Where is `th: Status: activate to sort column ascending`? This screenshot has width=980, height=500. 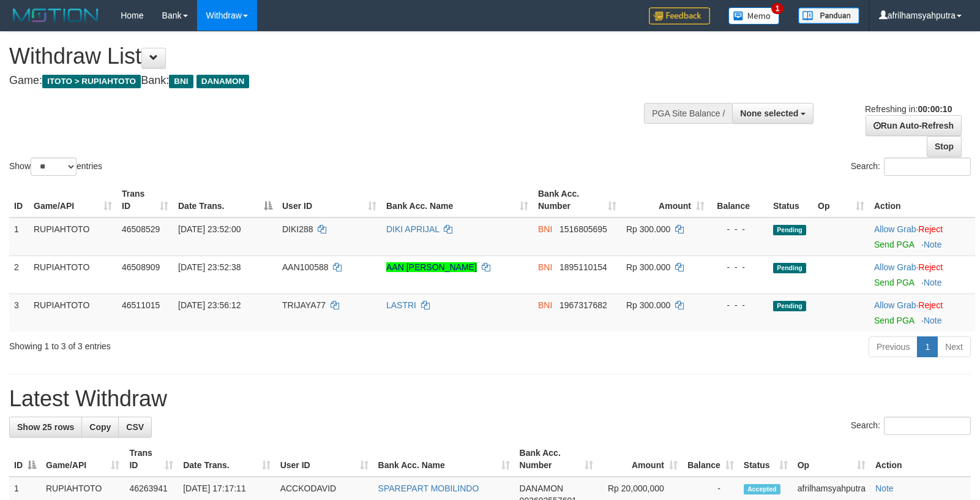 th: Status: activate to sort column ascending is located at coordinates (766, 459).